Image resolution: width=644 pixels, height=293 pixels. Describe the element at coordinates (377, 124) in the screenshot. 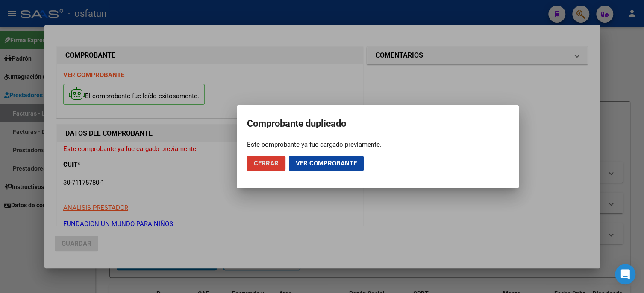

I see `h2: Comprobante duplicado` at that location.